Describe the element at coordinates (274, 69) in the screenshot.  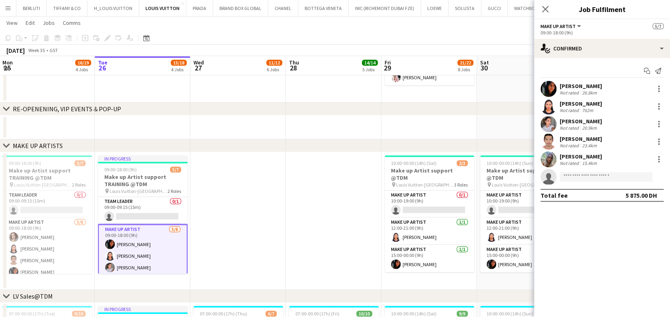
I see `div: 6 Jobs` at that location.